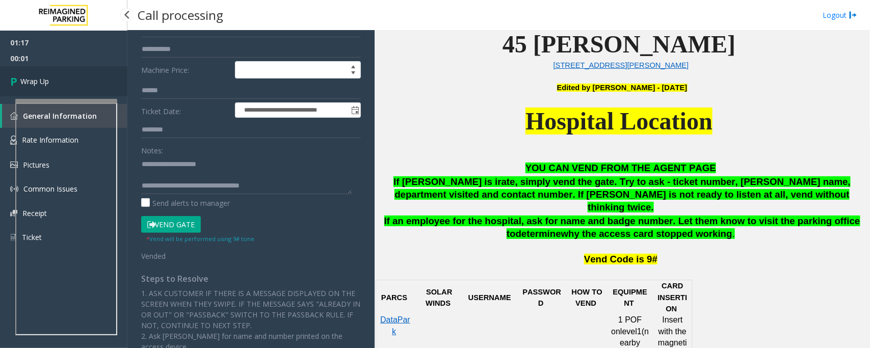  Describe the element at coordinates (628, 331) in the screenshot. I see `span: level` at that location.